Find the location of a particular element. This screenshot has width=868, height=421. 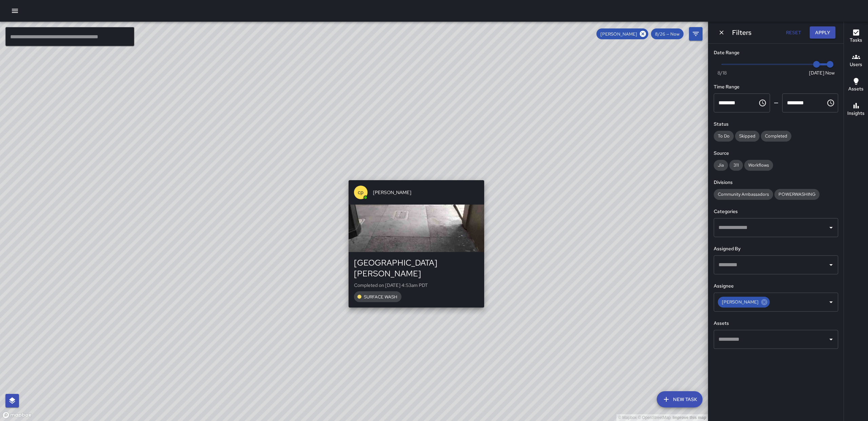

h6: Filters is located at coordinates (742, 33).